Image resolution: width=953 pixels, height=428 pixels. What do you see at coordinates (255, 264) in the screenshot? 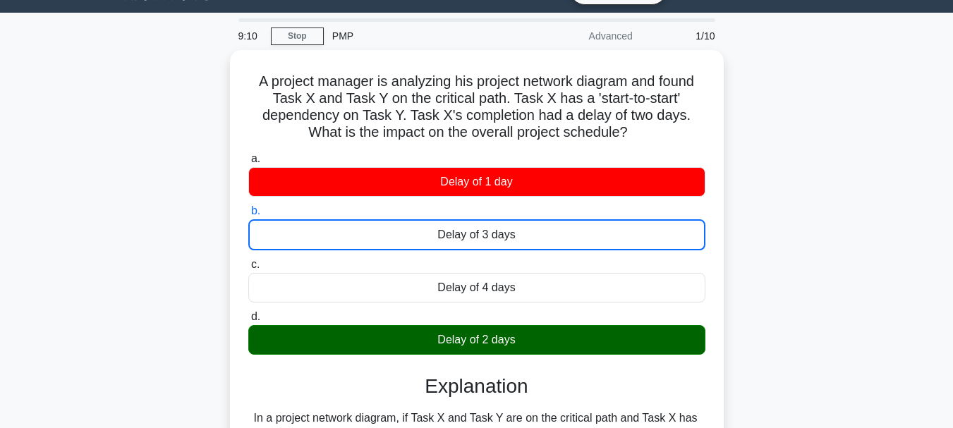
I see `span: c.` at bounding box center [255, 264].